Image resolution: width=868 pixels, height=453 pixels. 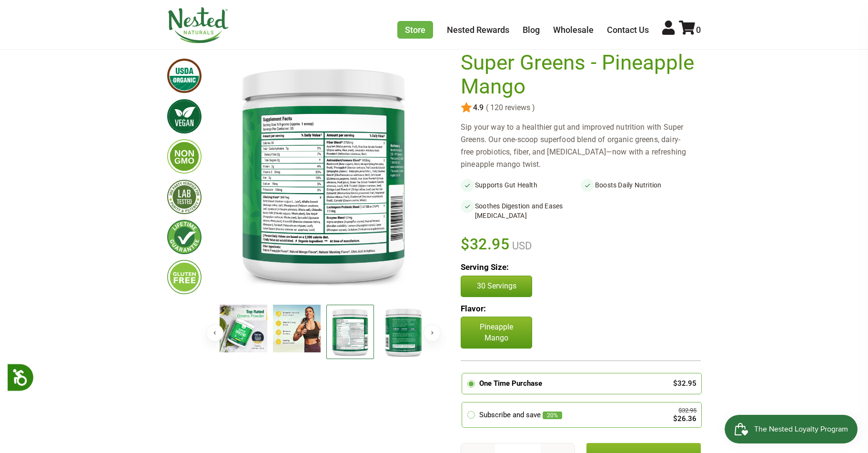 I want to click on img: gmofree, so click(x=184, y=156).